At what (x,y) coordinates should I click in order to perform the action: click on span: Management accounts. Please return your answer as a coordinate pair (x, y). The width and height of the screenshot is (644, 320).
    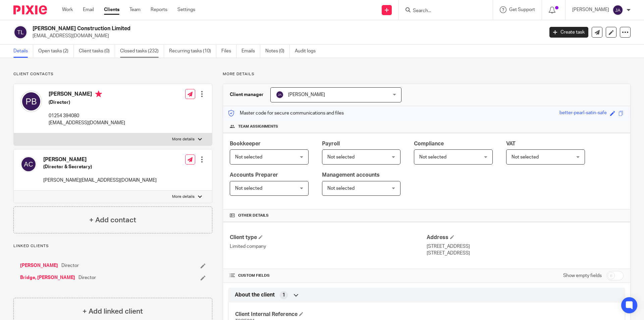
    Looking at the image, I should click on (351, 175).